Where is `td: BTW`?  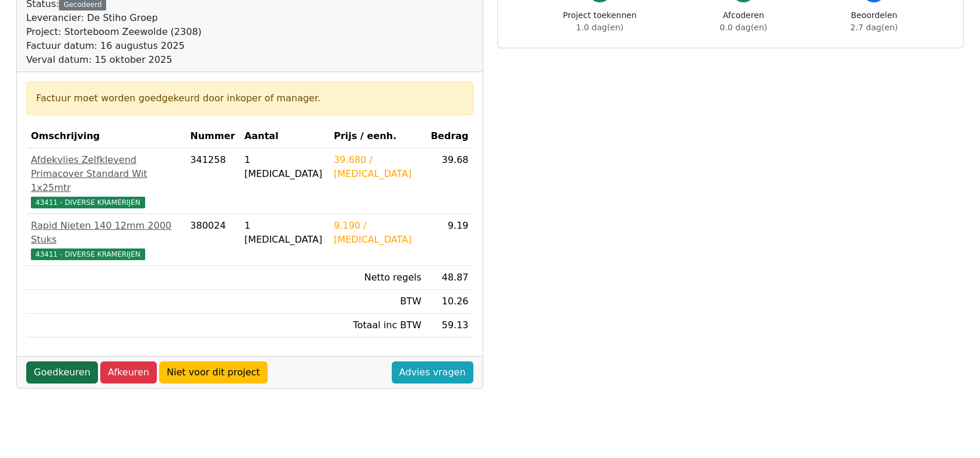
td: BTW is located at coordinates (377, 302).